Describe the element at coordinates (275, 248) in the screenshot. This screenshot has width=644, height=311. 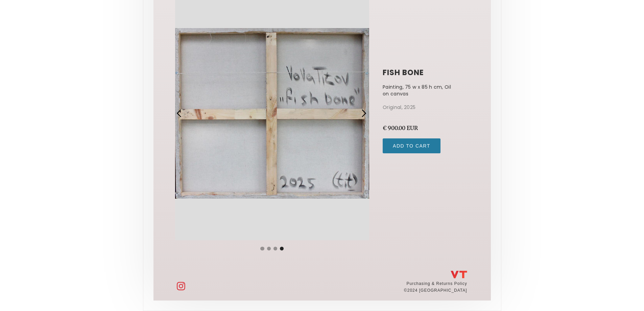
I see `div: Show slide 3 of 4` at that location.